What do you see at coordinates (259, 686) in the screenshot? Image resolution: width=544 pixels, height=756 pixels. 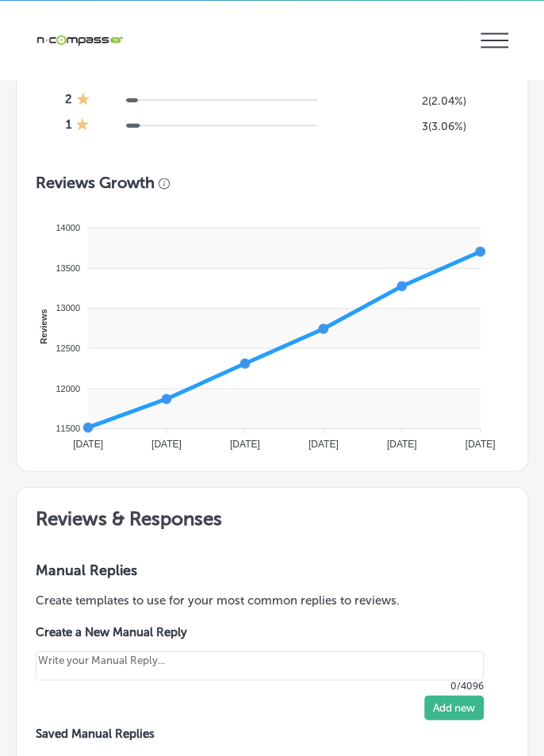 I see `p: 0/4096` at bounding box center [259, 686].